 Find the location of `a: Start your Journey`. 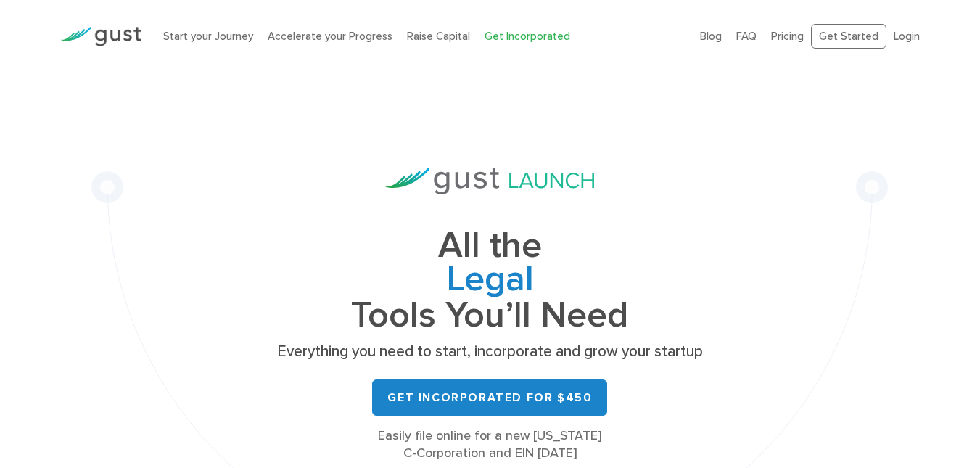

a: Start your Journey is located at coordinates (208, 36).